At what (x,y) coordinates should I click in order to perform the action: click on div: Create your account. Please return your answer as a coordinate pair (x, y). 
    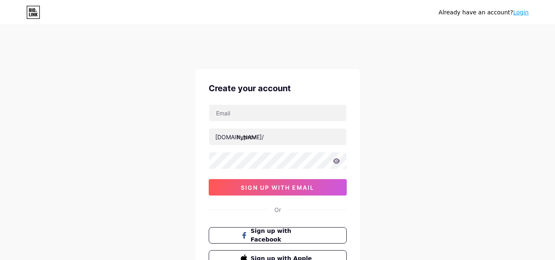
    Looking at the image, I should click on (278, 88).